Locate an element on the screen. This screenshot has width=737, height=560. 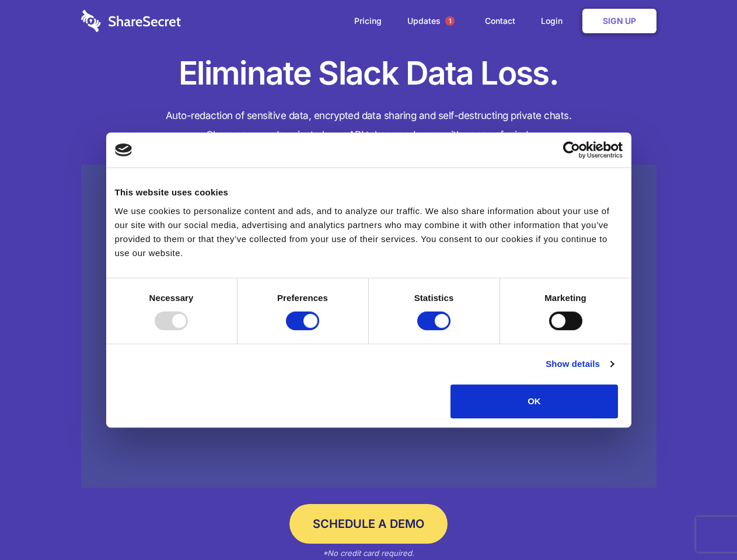
strong: Necessary is located at coordinates (172, 298).